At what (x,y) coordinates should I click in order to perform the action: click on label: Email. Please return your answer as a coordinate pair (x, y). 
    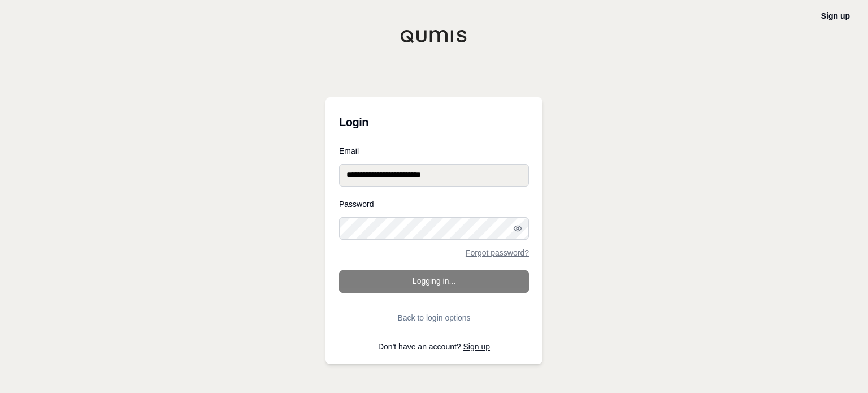
    Looking at the image, I should click on (434, 151).